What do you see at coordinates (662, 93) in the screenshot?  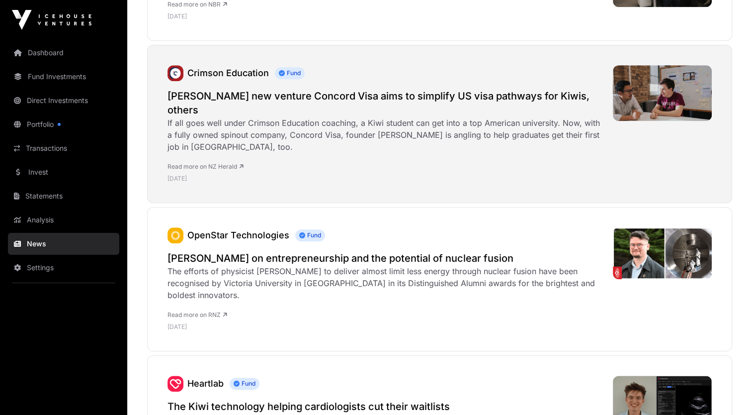 I see `img: S2EQ3V4SVJGTPNBYDX7OWO3PIU.jpg` at bounding box center [662, 93].